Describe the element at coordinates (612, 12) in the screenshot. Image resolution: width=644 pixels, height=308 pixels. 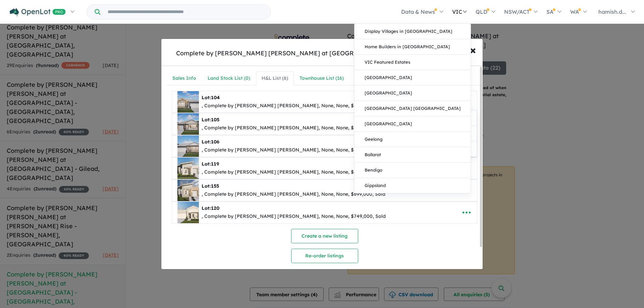
I see `span: hamish.d...` at that location.